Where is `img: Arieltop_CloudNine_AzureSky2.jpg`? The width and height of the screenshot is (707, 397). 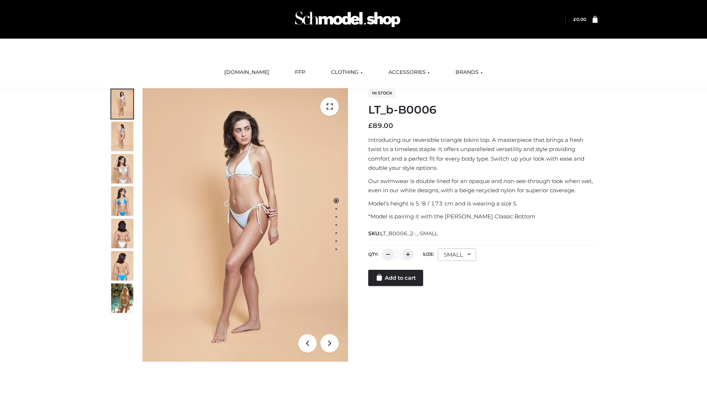
img: Arieltop_CloudNine_AzureSky2.jpg is located at coordinates (122, 298).